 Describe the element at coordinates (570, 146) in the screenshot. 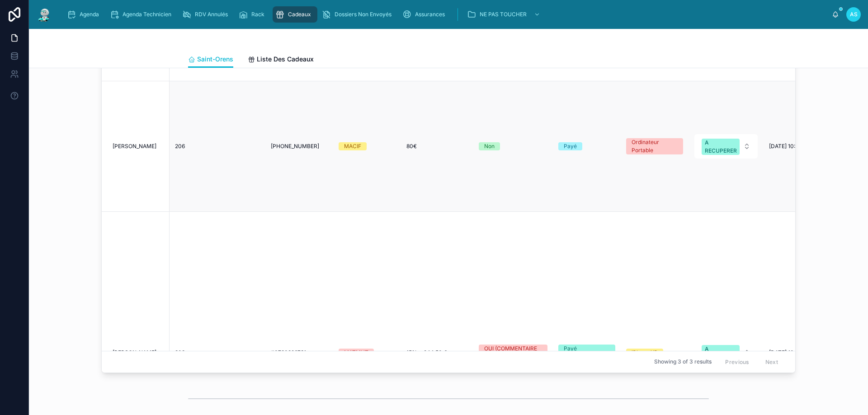

I see `div: Payé` at that location.